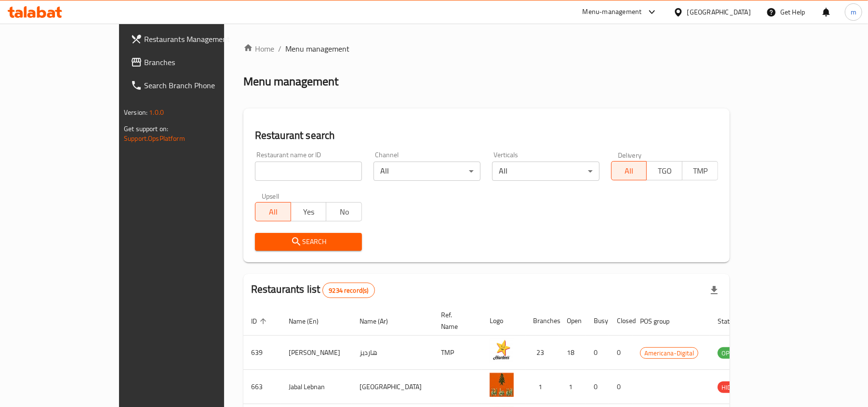  I want to click on span: No, so click(344, 212).